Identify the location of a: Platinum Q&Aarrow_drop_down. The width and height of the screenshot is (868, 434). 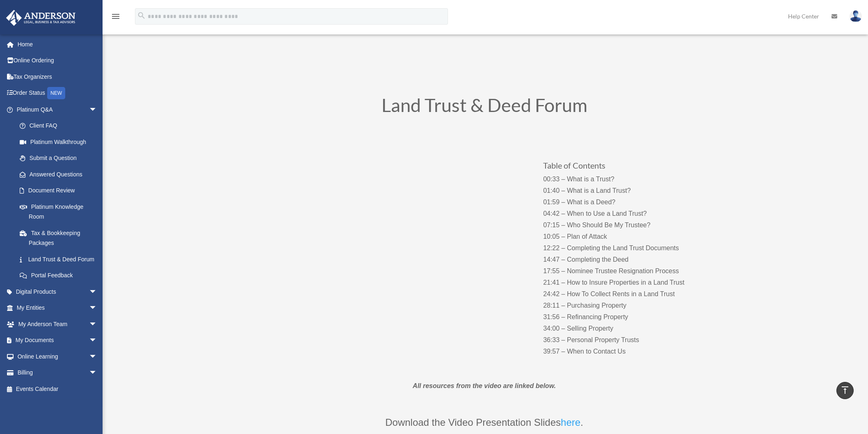
(58, 110).